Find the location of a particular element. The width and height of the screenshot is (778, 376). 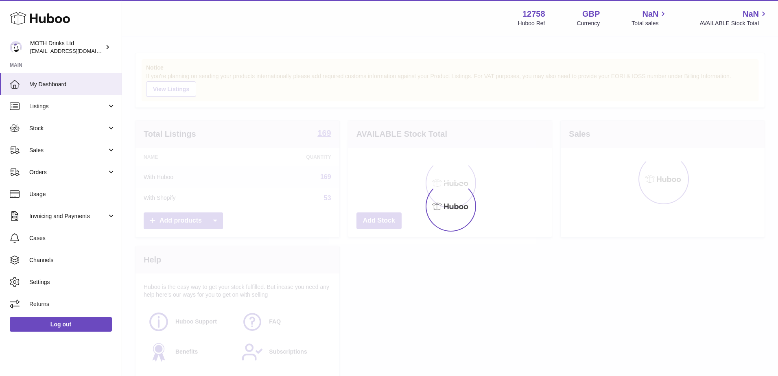

a: Log out is located at coordinates (61, 324).